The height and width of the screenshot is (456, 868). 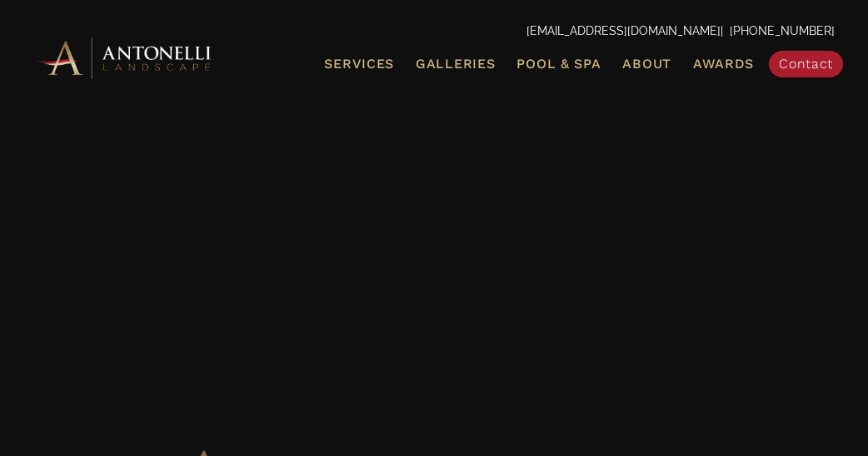 What do you see at coordinates (558, 64) in the screenshot?
I see `a: Pool & Spa` at bounding box center [558, 64].